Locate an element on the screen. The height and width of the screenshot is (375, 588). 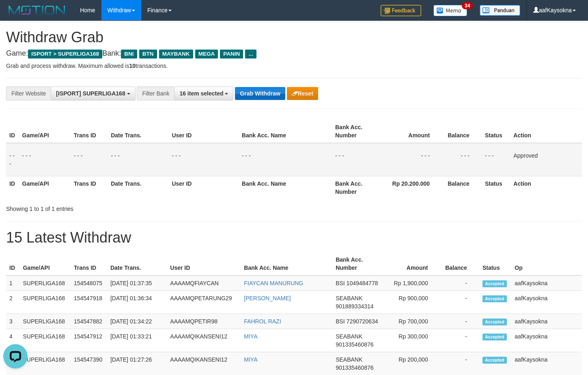
span: BSI is located at coordinates (340, 321).